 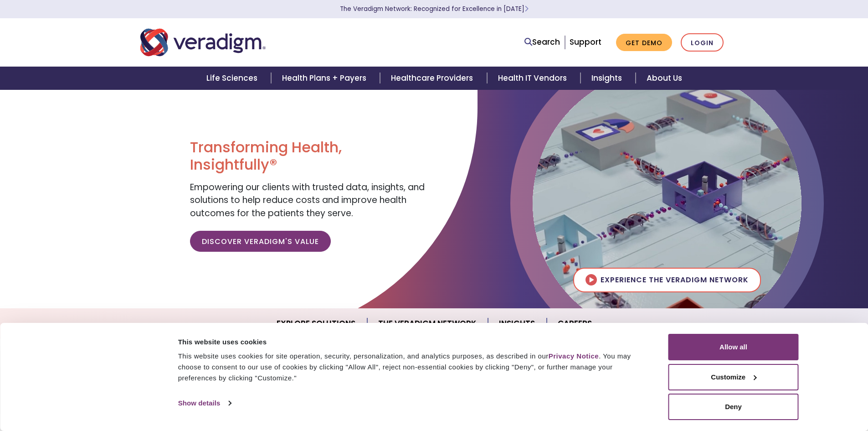 What do you see at coordinates (702, 42) in the screenshot?
I see `a: Login` at bounding box center [702, 42].